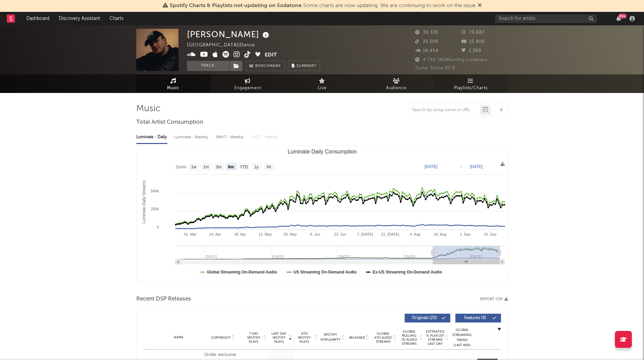 This screenshot has width=644, height=360. I want to click on text: 14. Apr, so click(215, 234).